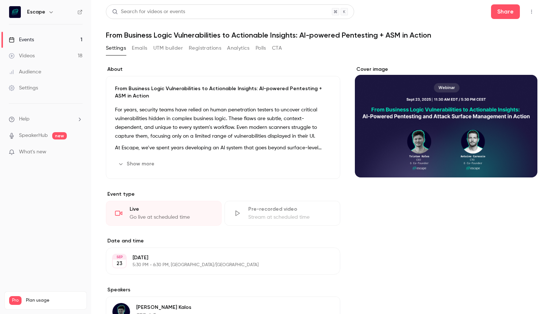  Describe the element at coordinates (289, 217) in the screenshot. I see `div: Stream at scheduled time` at that location.